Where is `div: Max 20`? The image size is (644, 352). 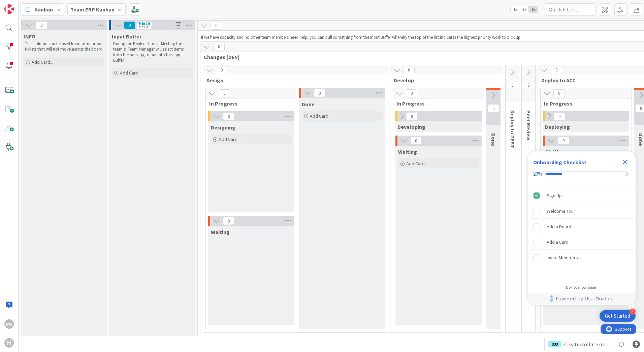 div: Max 20 is located at coordinates (144, 27).